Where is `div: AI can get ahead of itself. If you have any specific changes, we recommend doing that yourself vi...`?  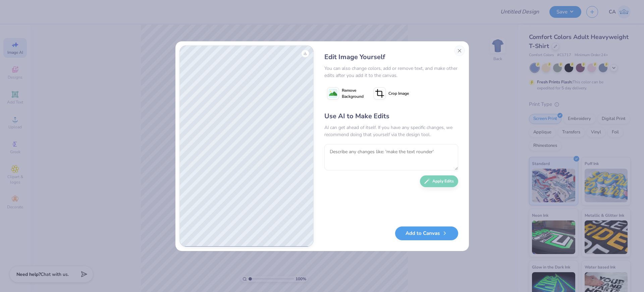
div: AI can get ahead of itself. If you have any specific changes, we recommend doing that yourself vi... is located at coordinates (391, 131).